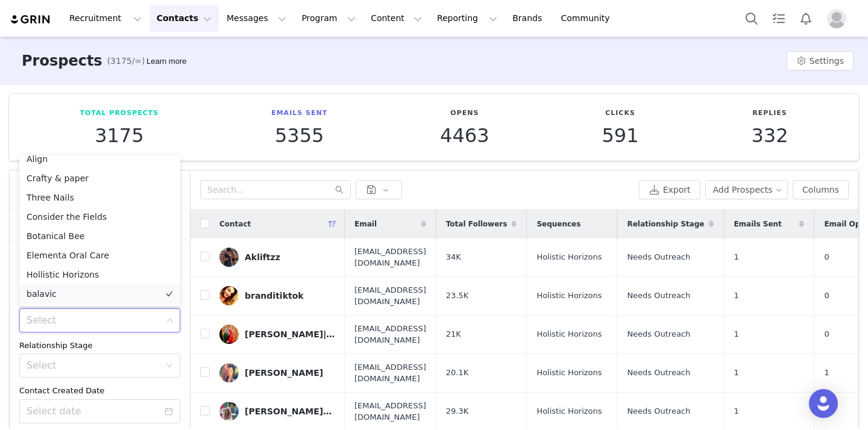  I want to click on p: Opens, so click(464, 113).